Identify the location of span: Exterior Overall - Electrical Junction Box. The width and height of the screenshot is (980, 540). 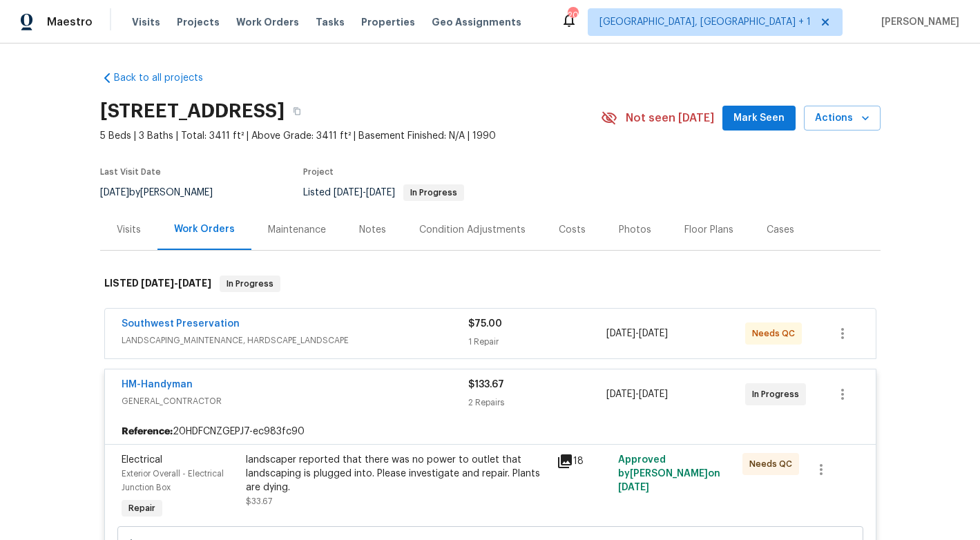
(172, 480).